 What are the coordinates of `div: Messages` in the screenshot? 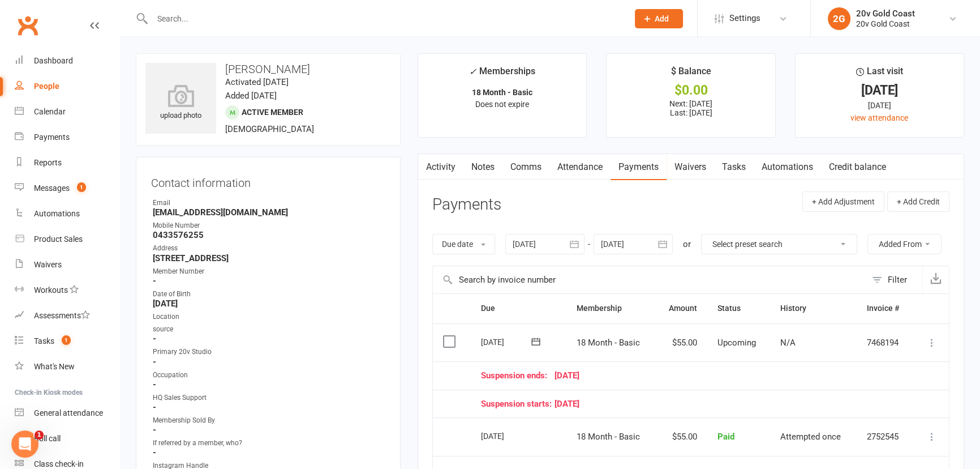 It's located at (52, 188).